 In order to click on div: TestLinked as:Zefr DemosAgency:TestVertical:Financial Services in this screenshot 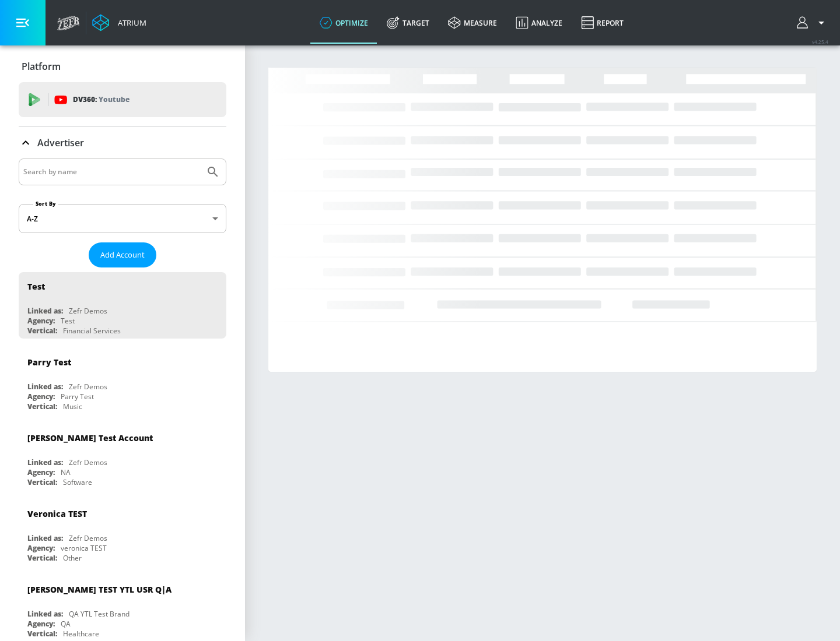, I will do `click(123, 305)`.